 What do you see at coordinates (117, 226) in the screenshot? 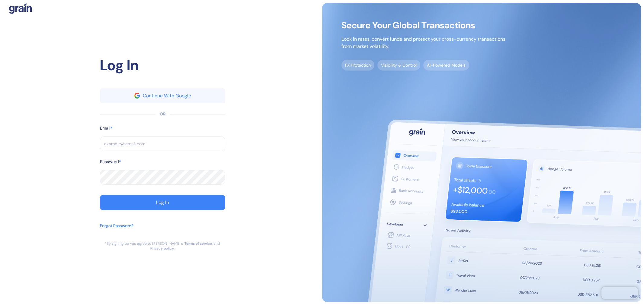
I see `div: Forgot Password?` at bounding box center [117, 226].